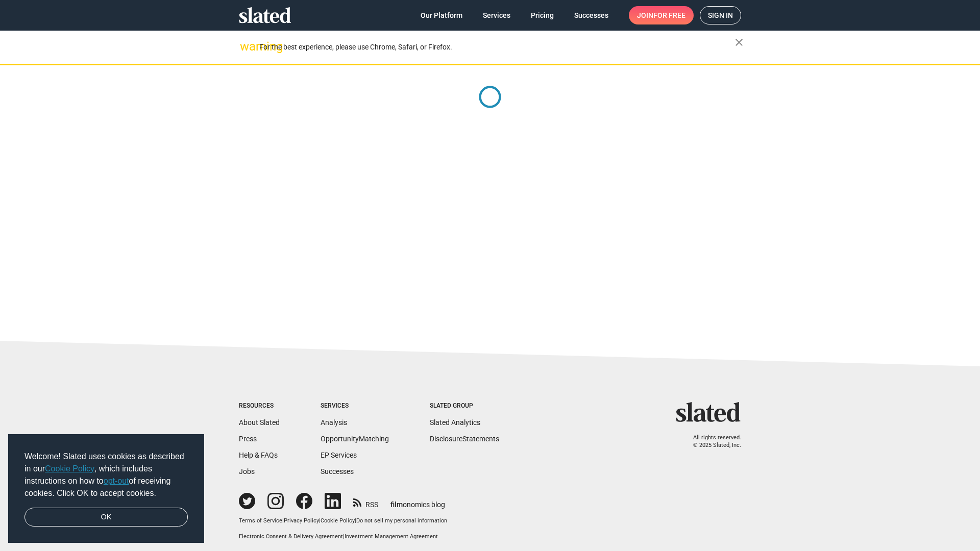  I want to click on a: Analysis, so click(334, 423).